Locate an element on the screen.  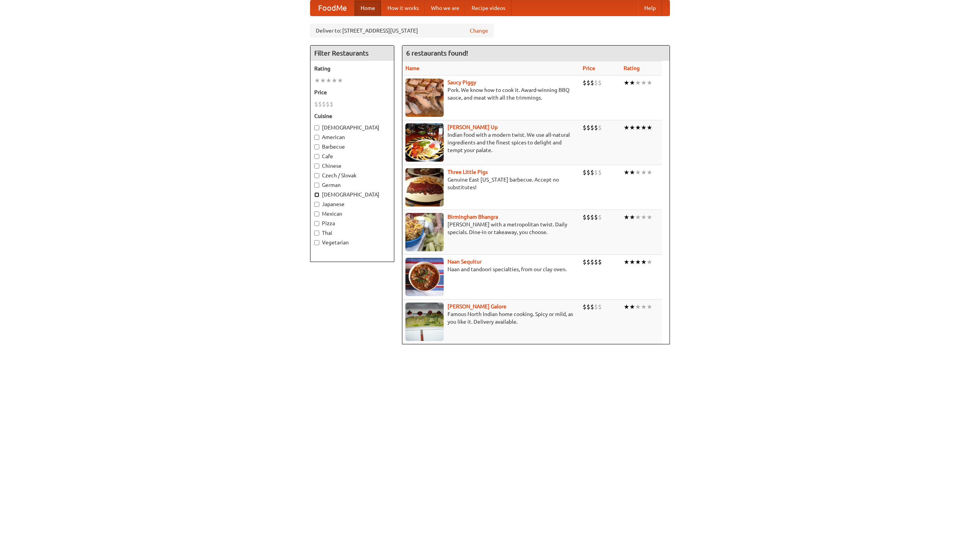
b: Three Little Pigs is located at coordinates (468, 171).